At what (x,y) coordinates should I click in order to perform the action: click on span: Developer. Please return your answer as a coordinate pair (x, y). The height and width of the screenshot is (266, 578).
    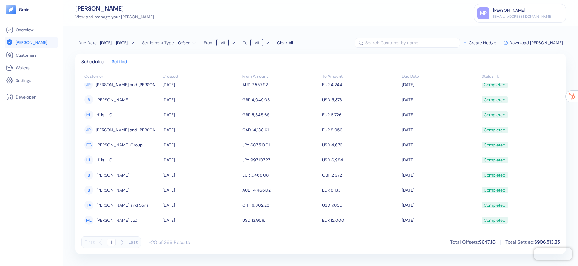
    Looking at the image, I should click on (26, 97).